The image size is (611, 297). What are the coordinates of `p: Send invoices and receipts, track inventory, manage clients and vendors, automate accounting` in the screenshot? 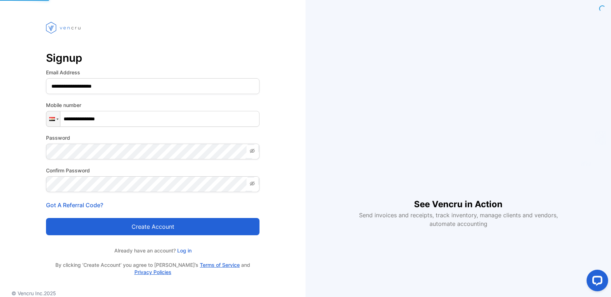 It's located at (458, 220).